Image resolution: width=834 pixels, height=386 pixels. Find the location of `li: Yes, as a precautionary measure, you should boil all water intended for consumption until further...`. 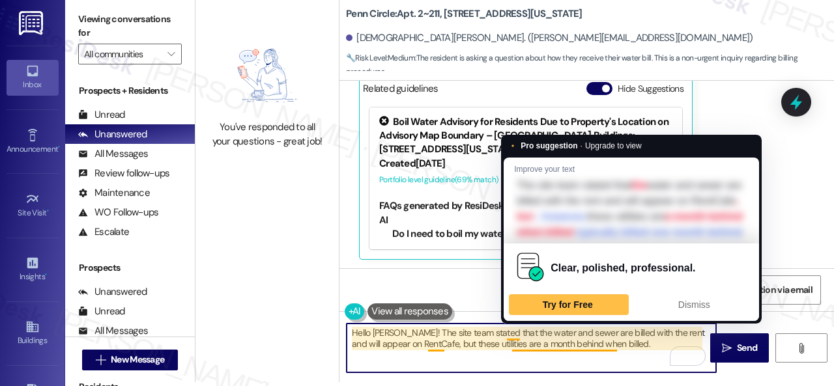

li: Yes, as a precautionary measure, you should boil all water intended for consumption until further... is located at coordinates (452, 283).